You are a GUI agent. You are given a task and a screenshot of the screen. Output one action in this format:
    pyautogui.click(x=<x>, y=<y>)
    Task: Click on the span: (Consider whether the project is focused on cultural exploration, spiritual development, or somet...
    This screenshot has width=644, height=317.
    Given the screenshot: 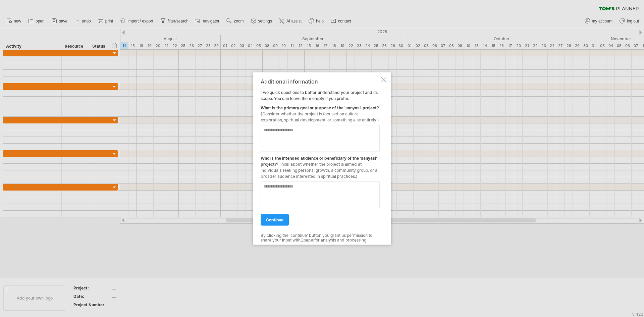 What is the action you would take?
    pyautogui.click(x=320, y=116)
    